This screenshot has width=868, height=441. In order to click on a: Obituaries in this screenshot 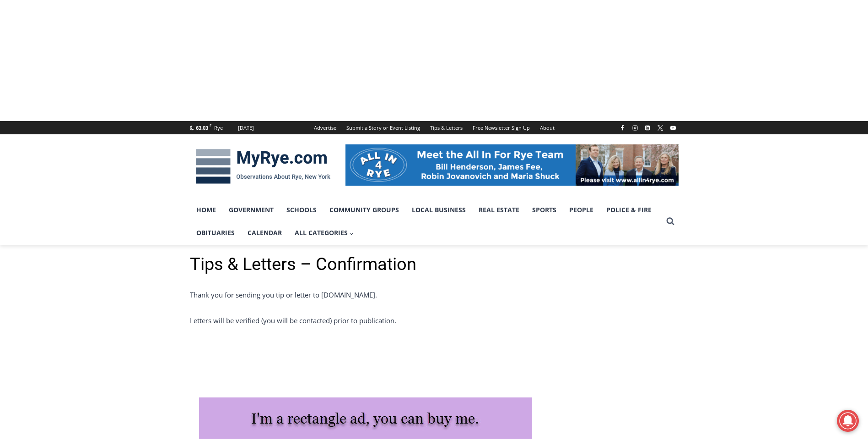, I will do `click(215, 232)`.